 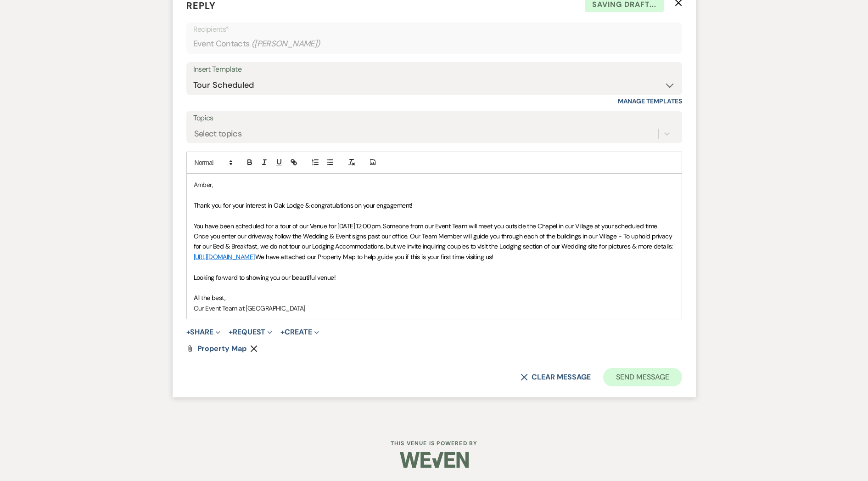 I want to click on button: Share, so click(x=203, y=332).